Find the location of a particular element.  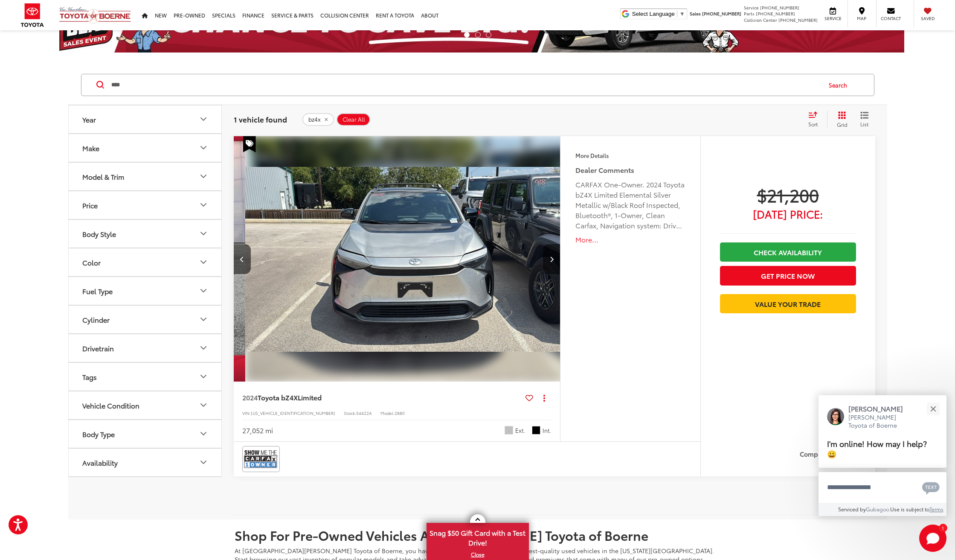

span: Parts is located at coordinates (749, 14).